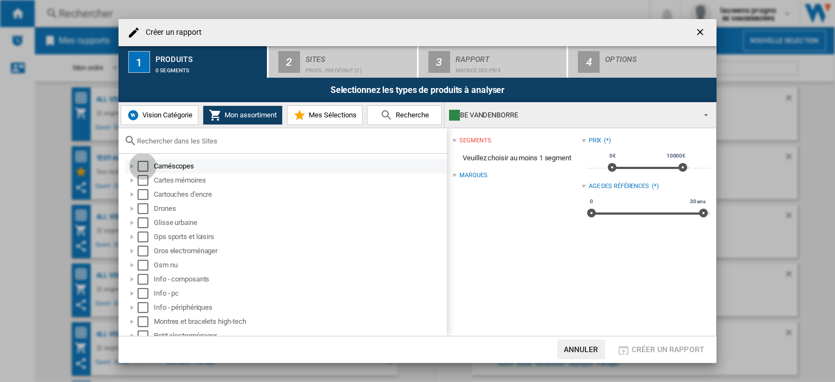 The height and width of the screenshot is (382, 835). I want to click on img: wiser-icon-blue.png, so click(133, 115).